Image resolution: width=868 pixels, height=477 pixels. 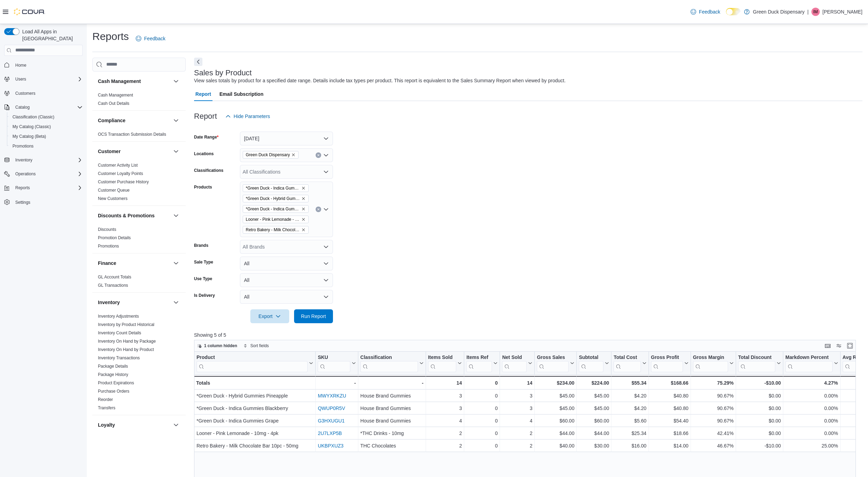 I want to click on span: IM, so click(x=815, y=12).